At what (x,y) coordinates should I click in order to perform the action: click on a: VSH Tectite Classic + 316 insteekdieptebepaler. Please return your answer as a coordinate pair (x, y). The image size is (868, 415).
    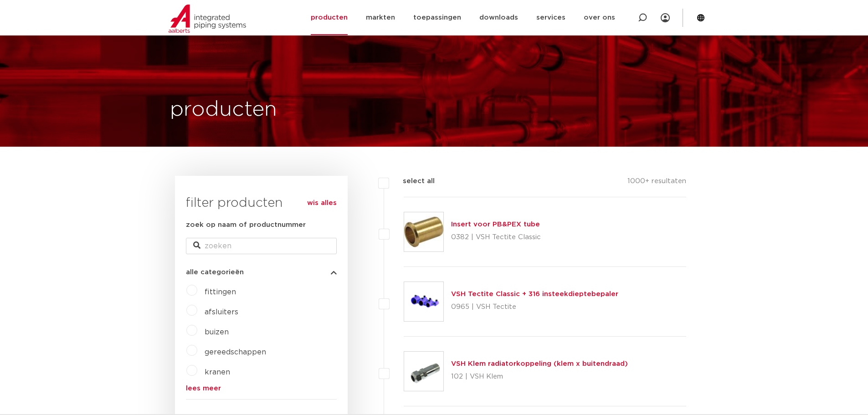
    Looking at the image, I should click on (535, 294).